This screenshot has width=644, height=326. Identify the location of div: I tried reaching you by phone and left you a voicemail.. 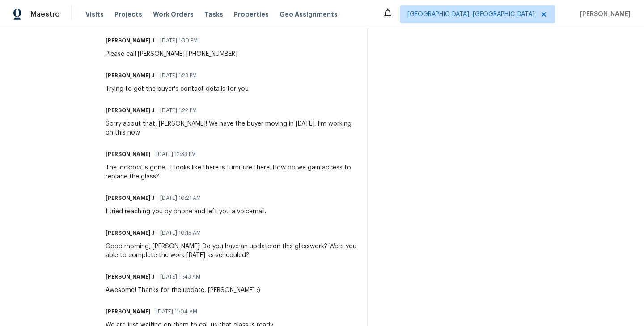
(186, 211).